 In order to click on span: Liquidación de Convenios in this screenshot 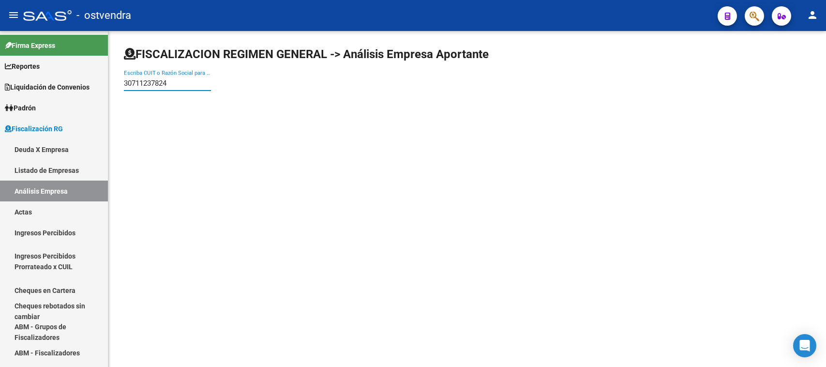, I will do `click(47, 87)`.